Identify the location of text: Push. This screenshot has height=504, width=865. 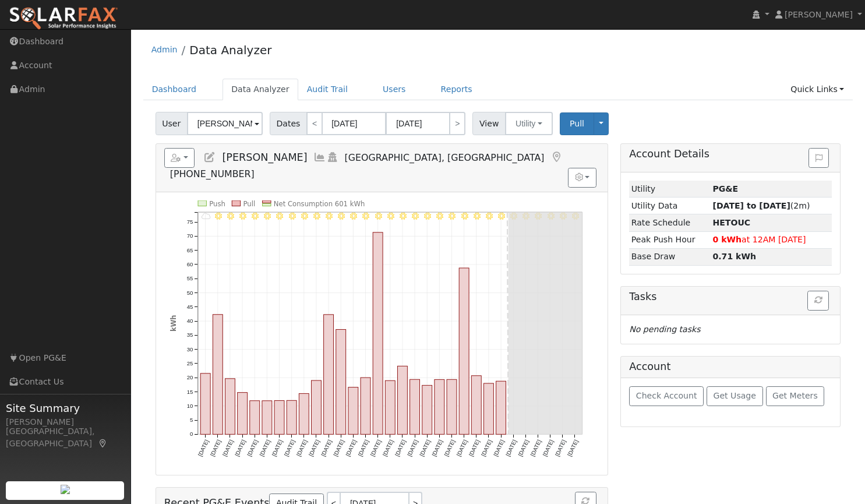
(217, 204).